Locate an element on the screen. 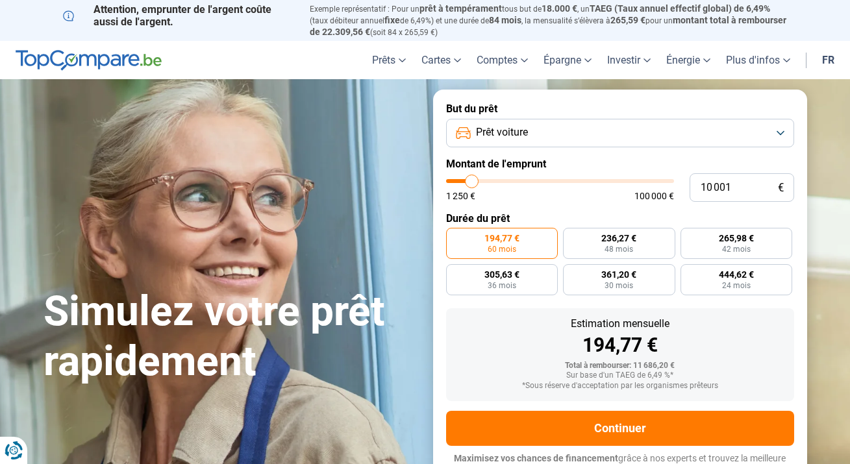 This screenshot has height=464, width=850. a: Comptes is located at coordinates (502, 60).